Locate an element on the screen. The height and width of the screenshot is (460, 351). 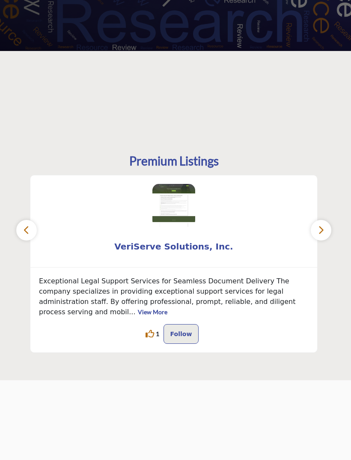
img: VeriServe Solutions, Inc. is located at coordinates (174, 205).